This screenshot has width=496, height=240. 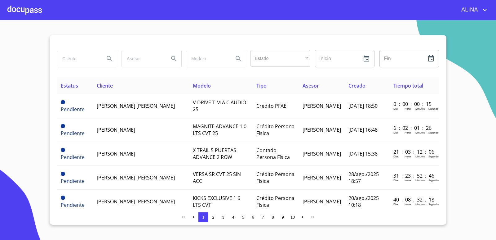 I want to click on span: 28/ago./2025 18:57, so click(x=364, y=177).